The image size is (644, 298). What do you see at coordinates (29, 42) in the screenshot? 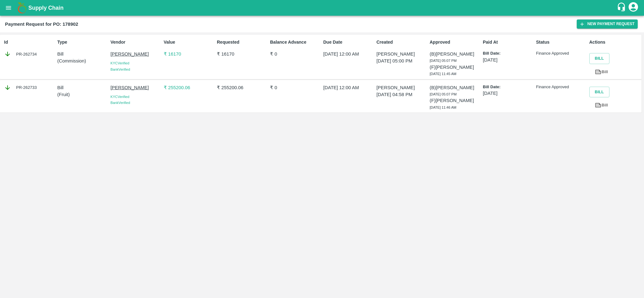
I see `p: Id` at bounding box center [29, 42].